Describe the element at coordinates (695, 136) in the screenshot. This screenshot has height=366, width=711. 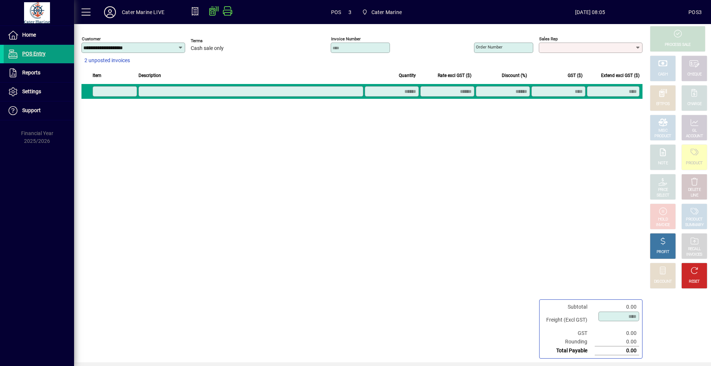
I see `div: ACCOUNT` at that location.